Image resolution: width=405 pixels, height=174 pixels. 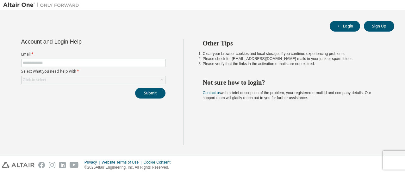 What do you see at coordinates (93, 71) in the screenshot?
I see `label: Select what you need help with` at bounding box center [93, 71].